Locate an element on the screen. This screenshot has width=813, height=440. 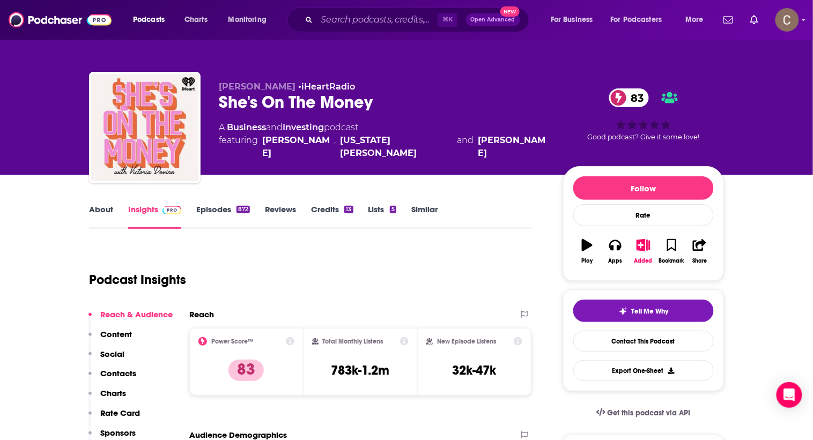
button: Show profile menu is located at coordinates (787, 20).